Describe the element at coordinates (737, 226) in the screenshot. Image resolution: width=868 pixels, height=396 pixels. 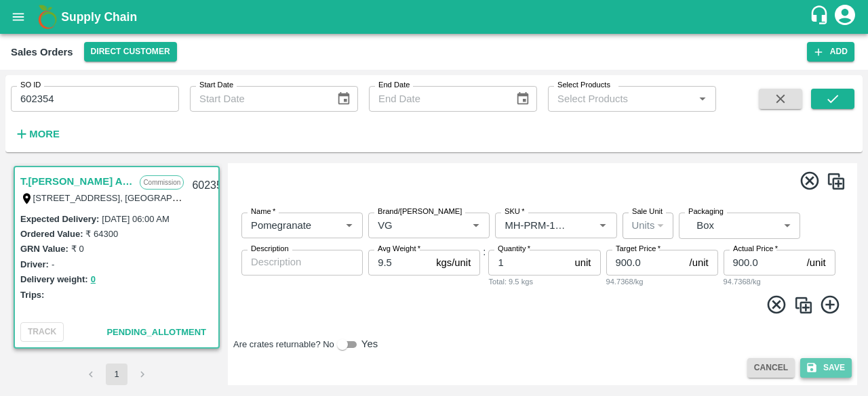
I see `p: Box` at that location.